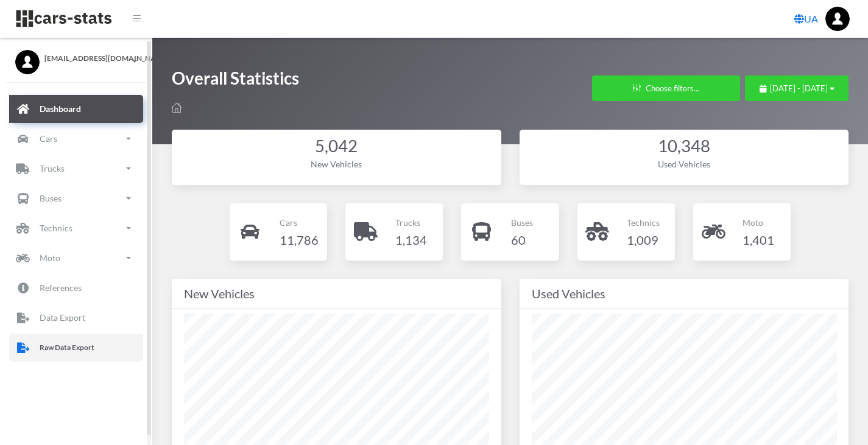  Describe the element at coordinates (76, 109) in the screenshot. I see `a: Dashboard` at that location.